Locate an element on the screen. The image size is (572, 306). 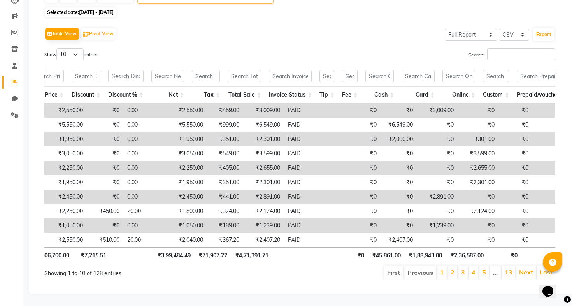
td: ₹2,124.00 is located at coordinates (478, 211).